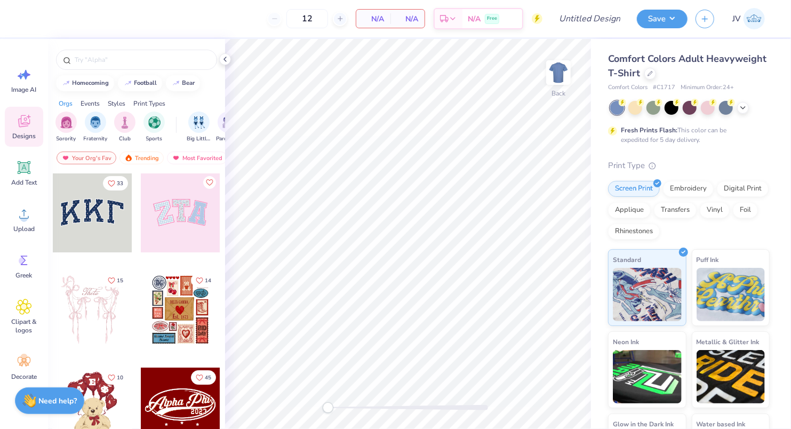 The height and width of the screenshot is (429, 791). Describe the element at coordinates (66, 122) in the screenshot. I see `img: Sorority Image` at that location.